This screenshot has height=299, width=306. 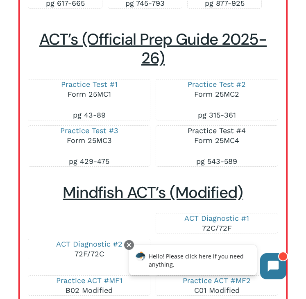 What do you see at coordinates (89, 84) in the screenshot?
I see `a: Practice Test #1` at bounding box center [89, 84].